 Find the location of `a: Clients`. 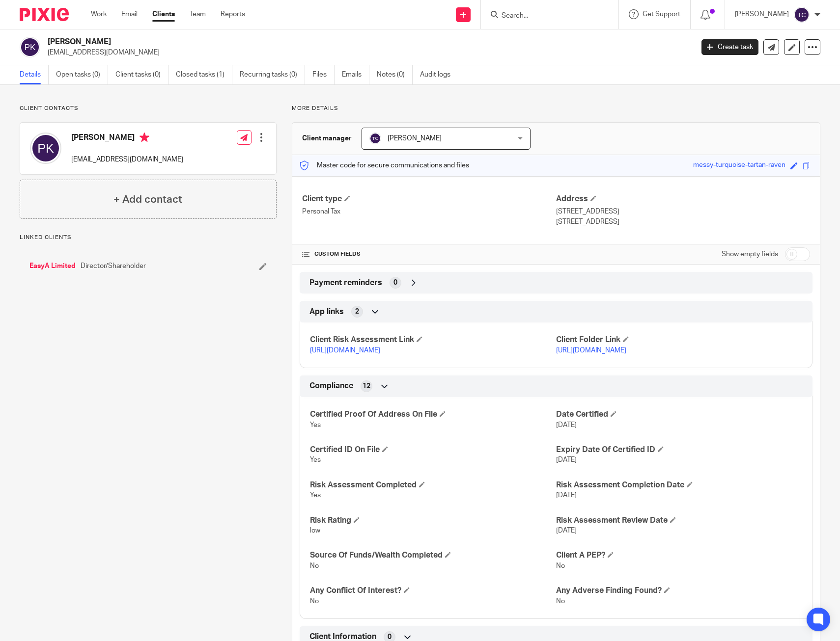

a: Clients is located at coordinates (164, 15).